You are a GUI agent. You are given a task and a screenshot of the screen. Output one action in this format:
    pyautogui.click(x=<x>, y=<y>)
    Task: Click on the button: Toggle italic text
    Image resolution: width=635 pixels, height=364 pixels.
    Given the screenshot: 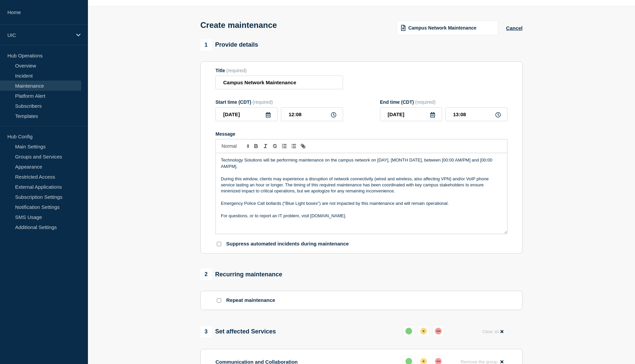 What is the action you would take?
    pyautogui.click(x=265, y=146)
    